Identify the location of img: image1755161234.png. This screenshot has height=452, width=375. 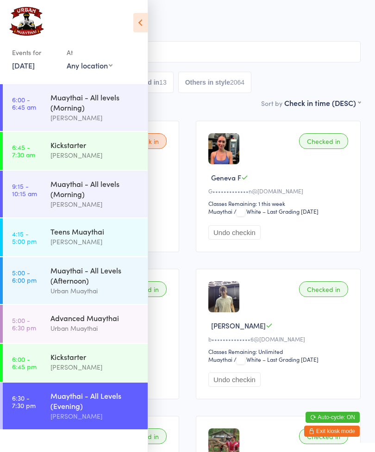
(224, 297).